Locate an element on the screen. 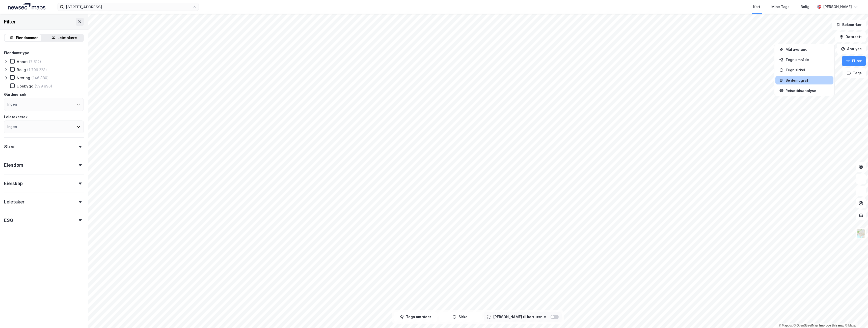 This screenshot has width=868, height=328. img: logo.a4113a55bc3d86da70a041830d287a7e.svg is located at coordinates (27, 7).